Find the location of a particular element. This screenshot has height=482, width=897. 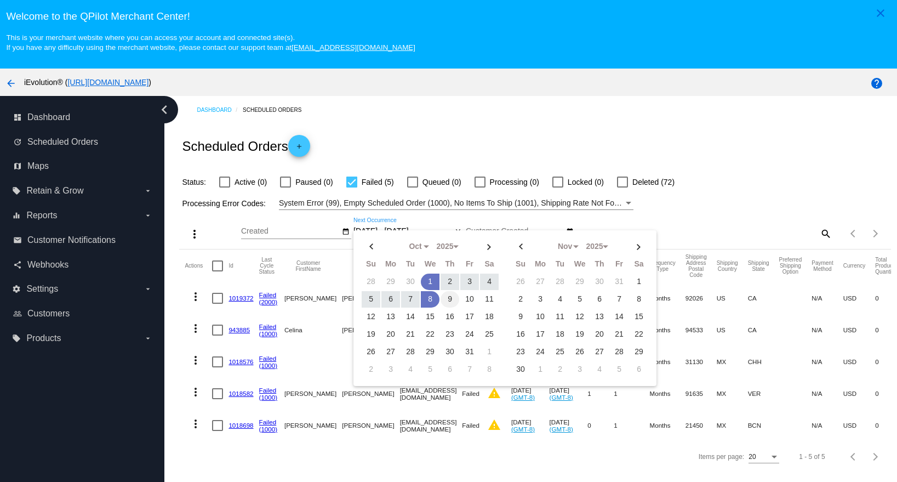

mat-cell: 21450 is located at coordinates (701, 425).